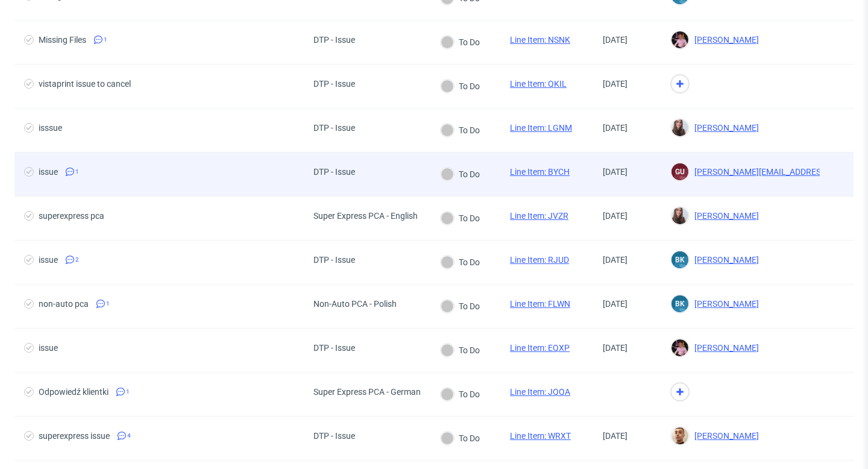 Image resolution: width=868 pixels, height=469 pixels. Describe the element at coordinates (541, 128) in the screenshot. I see `a: Line Item: LGNM` at that location.